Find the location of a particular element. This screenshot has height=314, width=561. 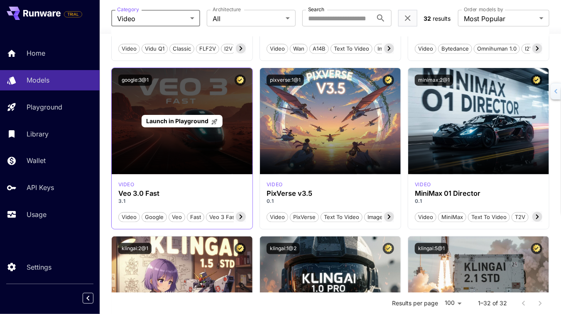

a: Launch in Playground is located at coordinates (182, 121).